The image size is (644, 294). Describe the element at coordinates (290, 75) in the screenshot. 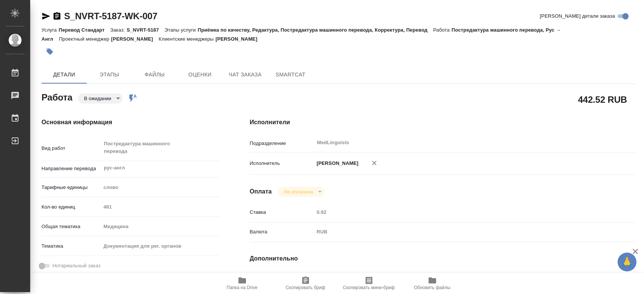

I see `span: SmartCat` at that location.